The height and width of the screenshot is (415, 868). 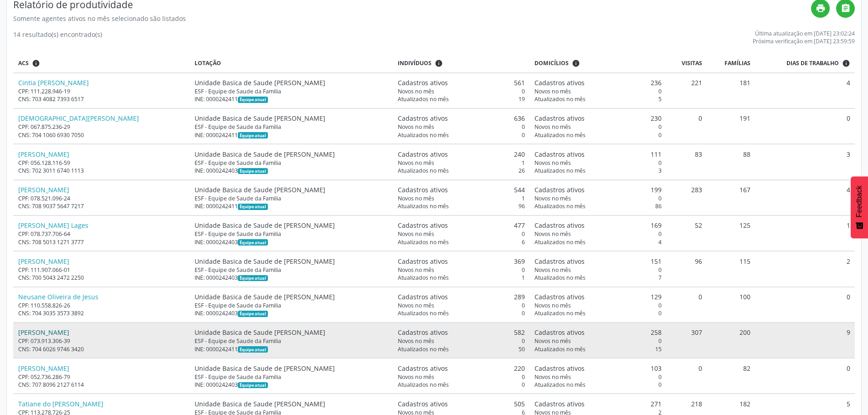 What do you see at coordinates (461, 261) in the screenshot?
I see `div: 369` at bounding box center [461, 261].